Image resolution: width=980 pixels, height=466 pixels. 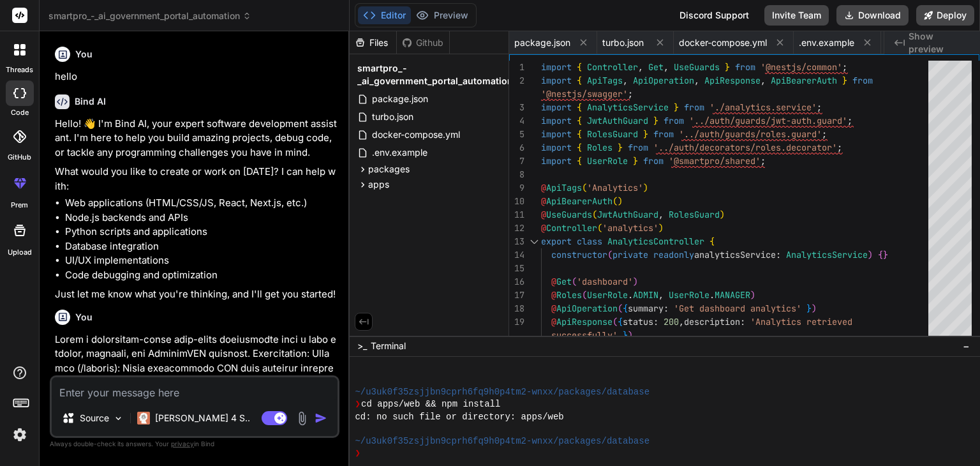 I want to click on span: private, so click(x=630, y=254).